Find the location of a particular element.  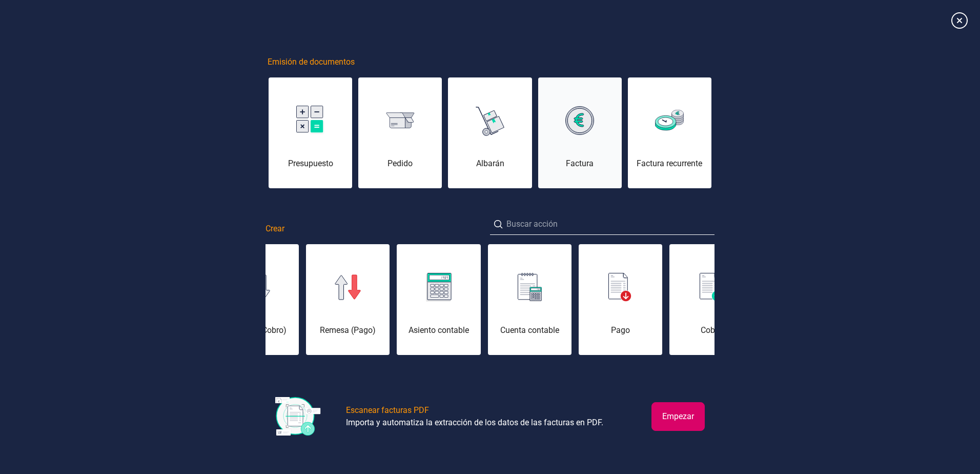

div: Asiento contable is located at coordinates (438, 330).